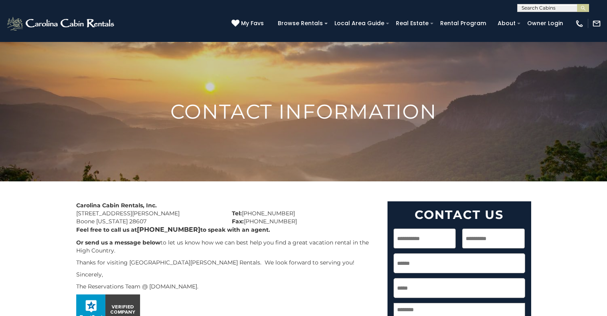  What do you see at coordinates (117, 205) in the screenshot?
I see `strong: Carolina Cabin Rentals, Inc.` at bounding box center [117, 205].